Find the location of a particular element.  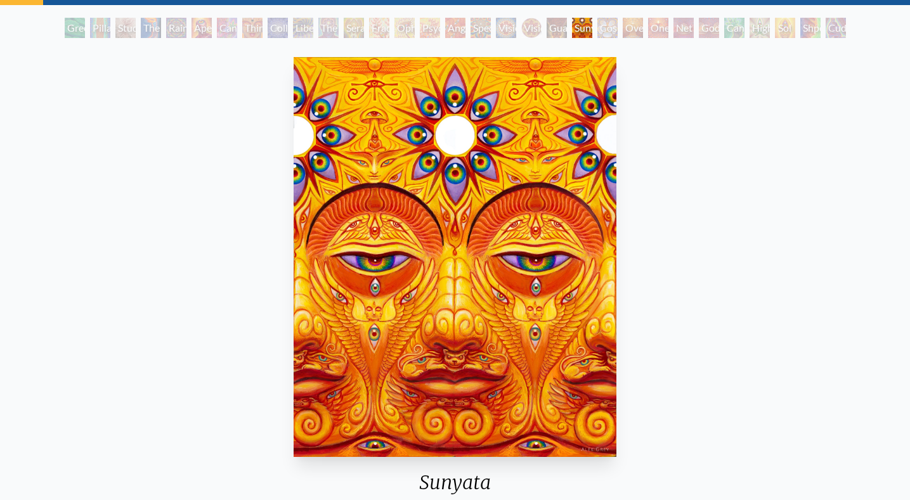

div: Collective Vision is located at coordinates (278, 28).